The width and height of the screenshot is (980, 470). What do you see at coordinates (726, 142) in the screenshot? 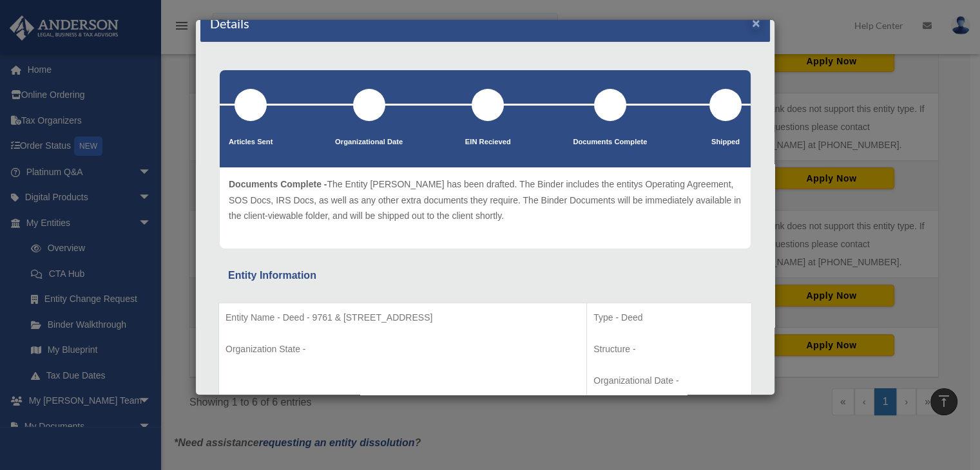
I see `p: Shipped` at bounding box center [726, 142].